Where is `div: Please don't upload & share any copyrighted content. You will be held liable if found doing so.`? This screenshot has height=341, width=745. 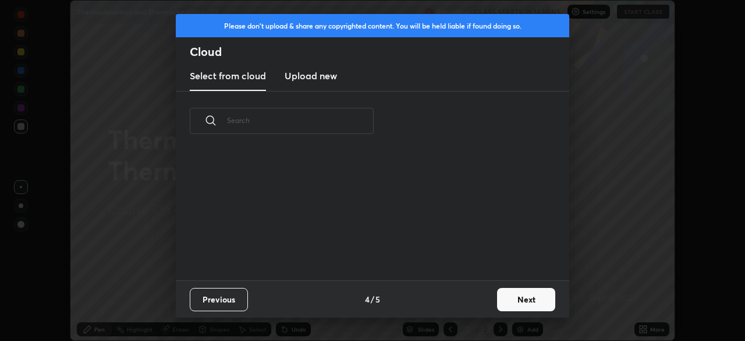
div: Please don't upload & share any copyrighted content. You will be held liable if found doing so. is located at coordinates (373, 26).